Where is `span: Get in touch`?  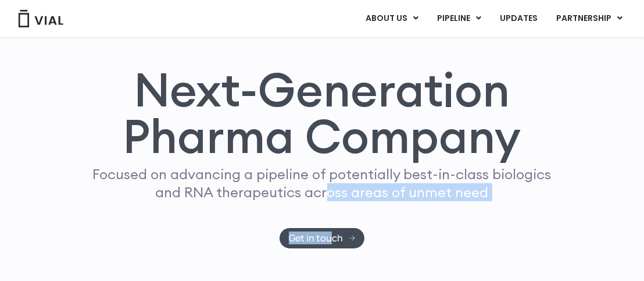
span: Get in touch is located at coordinates (316, 238).